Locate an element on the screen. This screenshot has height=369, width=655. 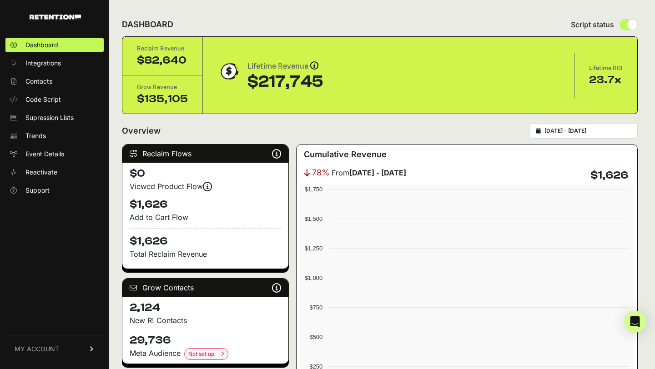
span: Event Details is located at coordinates (45, 154).